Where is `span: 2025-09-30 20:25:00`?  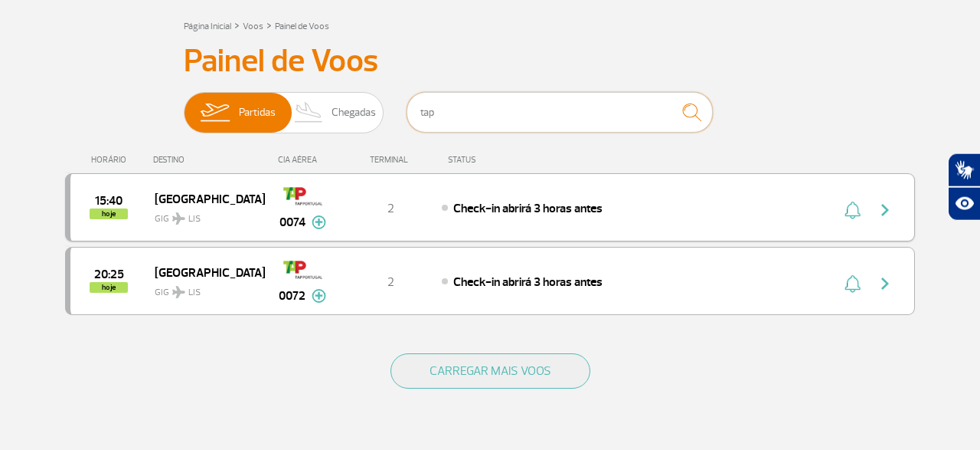 span: 2025-09-30 20:25:00 is located at coordinates (108, 275).